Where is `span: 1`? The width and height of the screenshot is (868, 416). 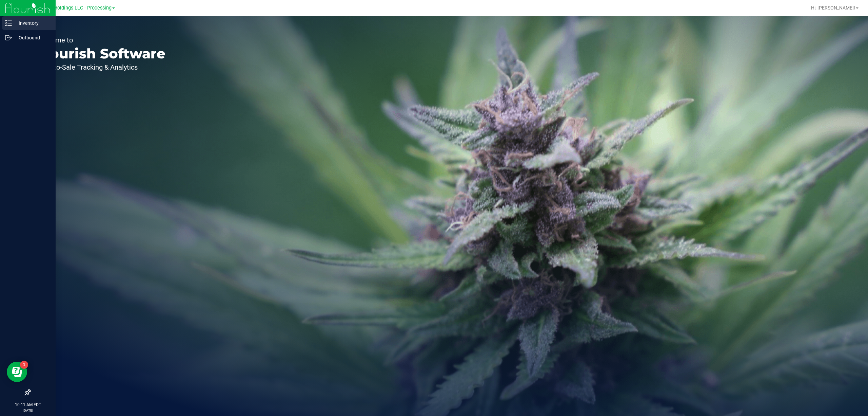
span: 1 is located at coordinates (4, 4).